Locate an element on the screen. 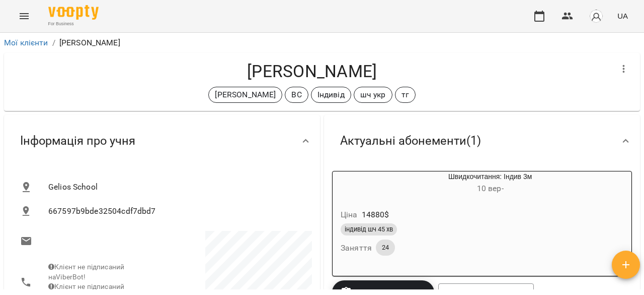 The height and width of the screenshot is (295, 644). p: Індивід is located at coordinates (331, 95).